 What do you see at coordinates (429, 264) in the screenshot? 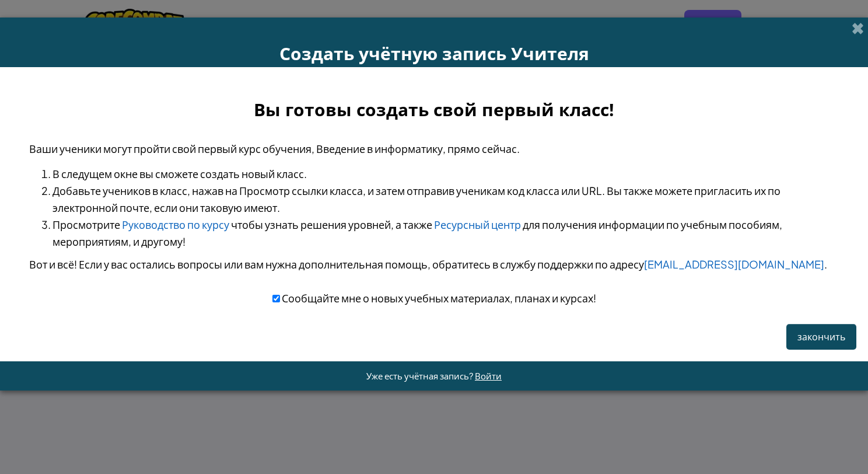
I see `span: Вот и всё! Если у вас остались вопросы или вам нужна дополнительная помощь, обратитесь в службу п...` at bounding box center [429, 264].